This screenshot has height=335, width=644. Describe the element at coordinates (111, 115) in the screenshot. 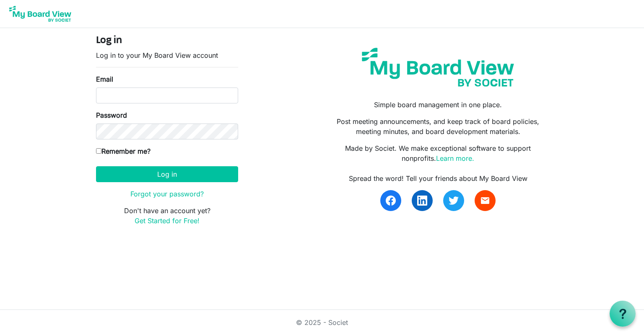

I see `label: Password` at that location.